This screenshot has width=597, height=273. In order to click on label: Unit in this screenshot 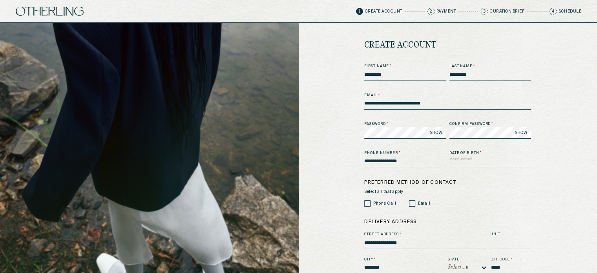, I will do `click(511, 234)`.